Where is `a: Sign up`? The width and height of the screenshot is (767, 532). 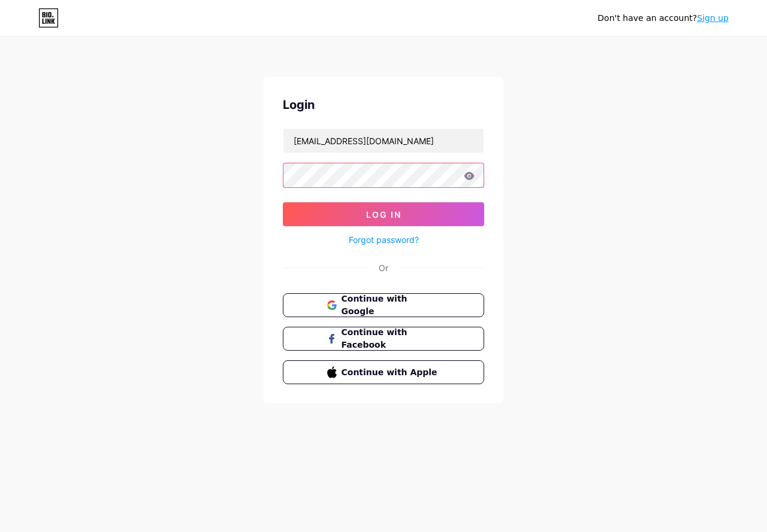 a: Sign up is located at coordinates (712, 18).